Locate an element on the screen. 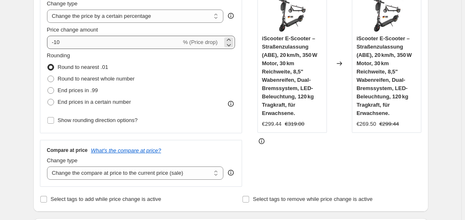  button: What's the compare at price? is located at coordinates (126, 150).